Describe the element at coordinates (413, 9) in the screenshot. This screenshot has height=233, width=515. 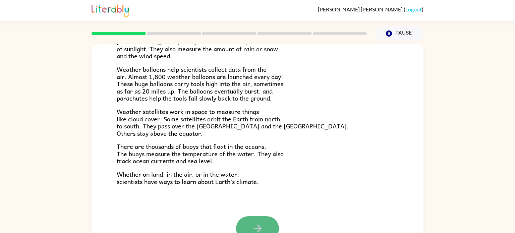
I see `a: Logout` at that location.